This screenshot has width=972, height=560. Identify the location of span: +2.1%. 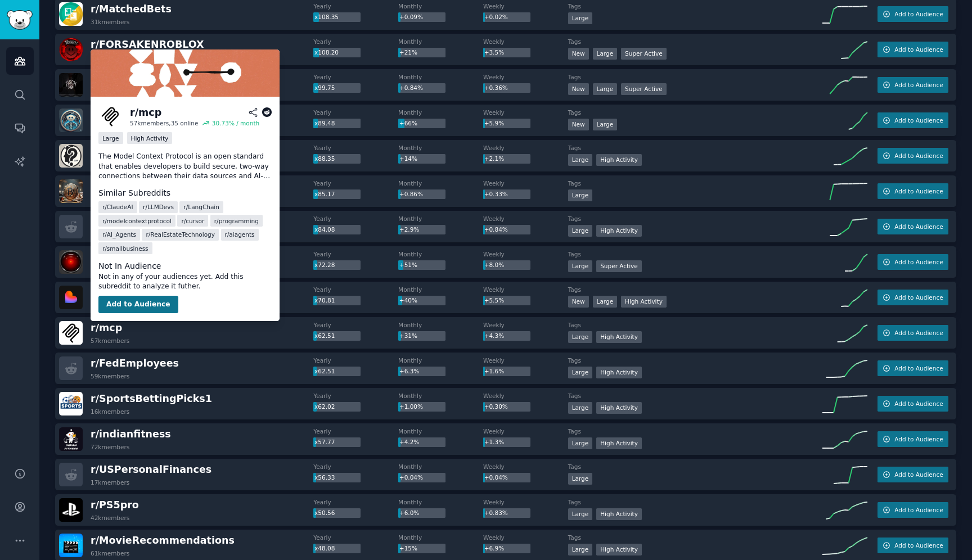
(494, 158).